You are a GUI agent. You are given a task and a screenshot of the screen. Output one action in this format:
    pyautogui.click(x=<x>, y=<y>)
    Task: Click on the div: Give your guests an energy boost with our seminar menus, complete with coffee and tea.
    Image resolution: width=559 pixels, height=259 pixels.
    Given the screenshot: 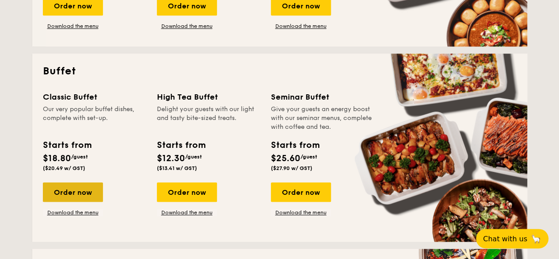 What is the action you would take?
    pyautogui.click(x=323, y=118)
    